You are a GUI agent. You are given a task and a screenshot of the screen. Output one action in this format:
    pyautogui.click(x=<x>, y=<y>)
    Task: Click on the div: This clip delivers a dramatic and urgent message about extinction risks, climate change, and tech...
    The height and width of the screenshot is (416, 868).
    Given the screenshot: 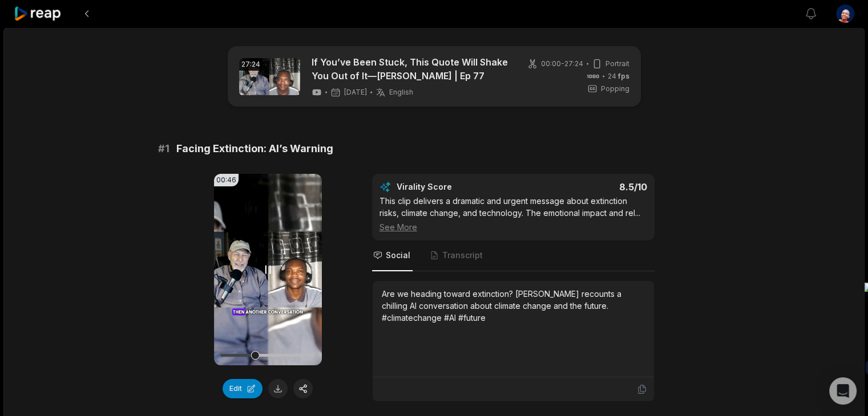 What is the action you would take?
    pyautogui.click(x=513, y=214)
    